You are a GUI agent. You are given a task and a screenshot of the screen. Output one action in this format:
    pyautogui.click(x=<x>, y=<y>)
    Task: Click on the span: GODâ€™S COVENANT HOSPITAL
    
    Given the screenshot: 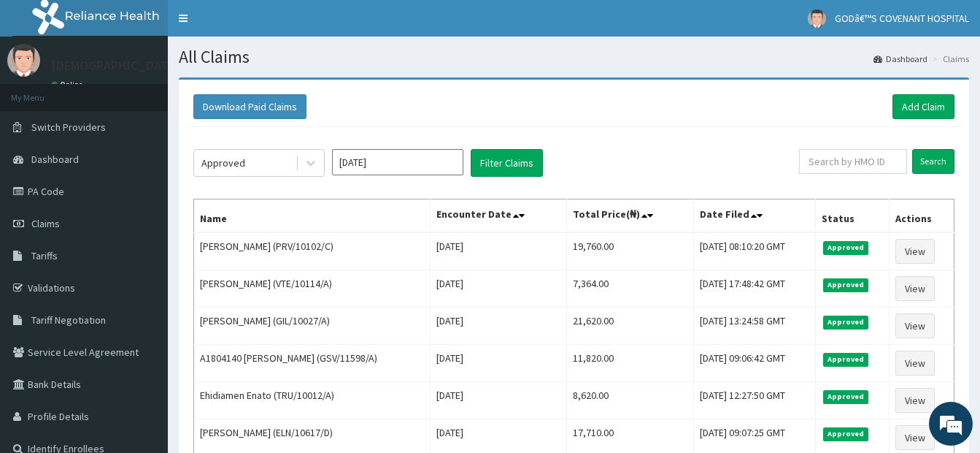 What is the action you would take?
    pyautogui.click(x=902, y=18)
    